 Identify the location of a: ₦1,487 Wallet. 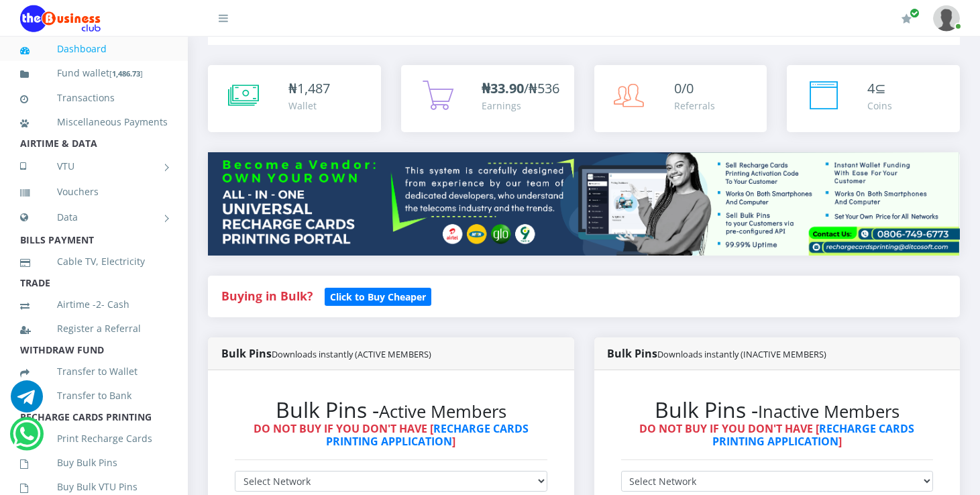
(294, 98).